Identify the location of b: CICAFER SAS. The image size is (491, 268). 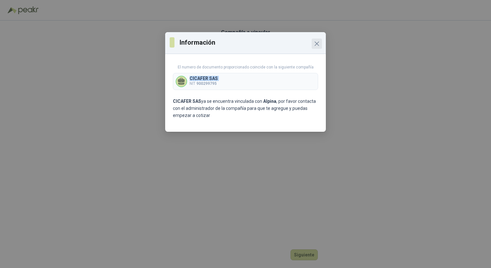
(187, 101).